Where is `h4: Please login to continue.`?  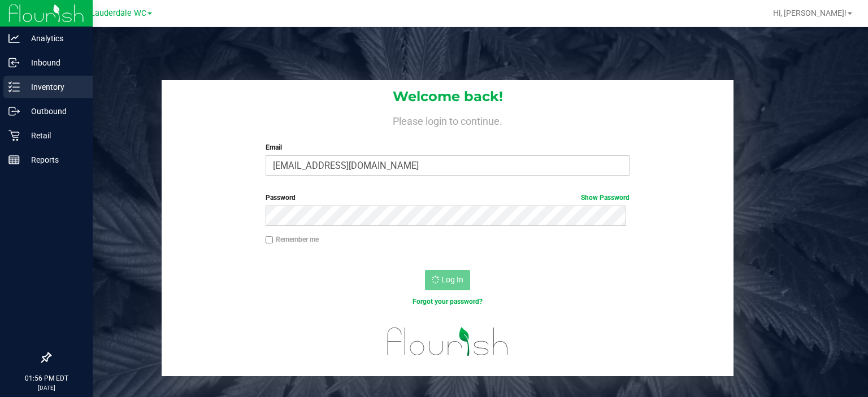 h4: Please login to continue. is located at coordinates (447, 120).